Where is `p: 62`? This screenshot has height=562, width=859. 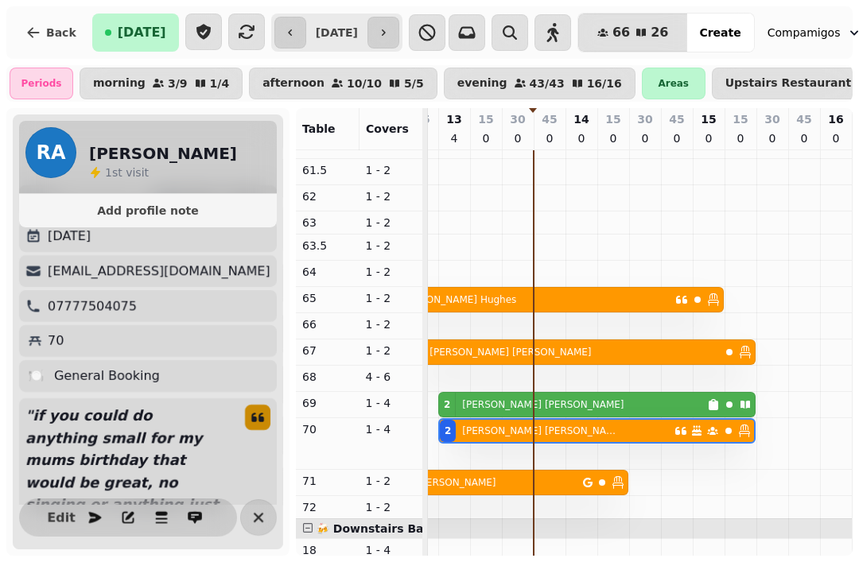 p: 62 is located at coordinates (328, 196).